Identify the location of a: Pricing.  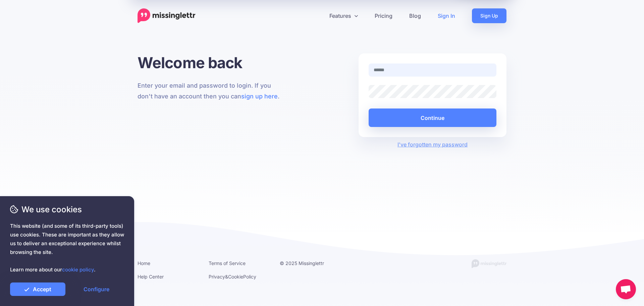
(384, 16).